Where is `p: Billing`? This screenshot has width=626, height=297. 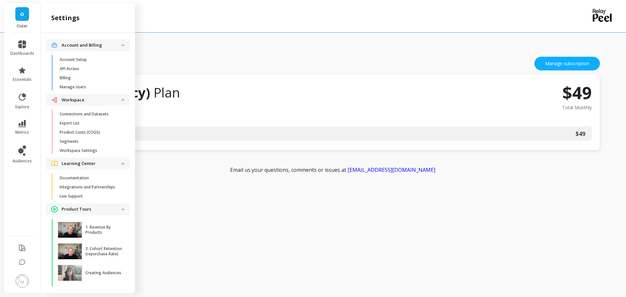 p: Billing is located at coordinates (65, 78).